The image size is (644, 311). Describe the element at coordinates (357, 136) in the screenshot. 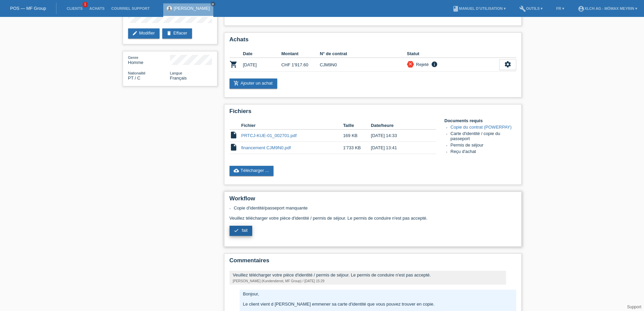

I see `td: 169 KB` at that location.